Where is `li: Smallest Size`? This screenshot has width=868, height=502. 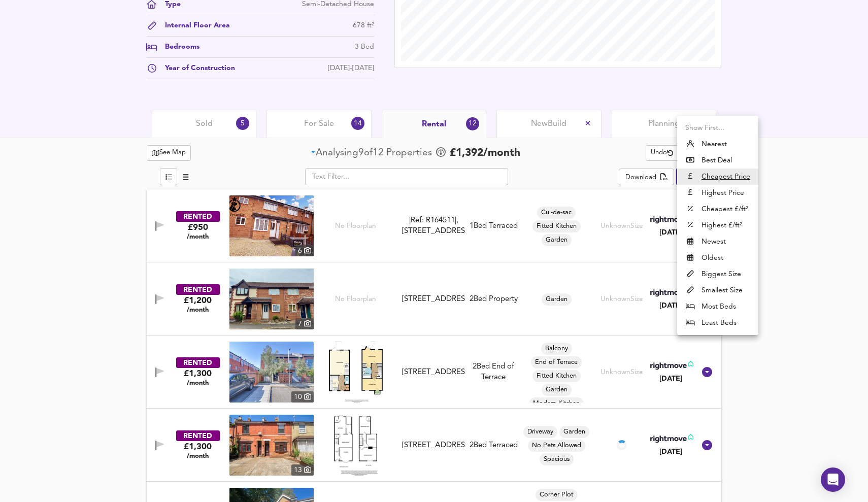
li: Smallest Size is located at coordinates (718, 290).